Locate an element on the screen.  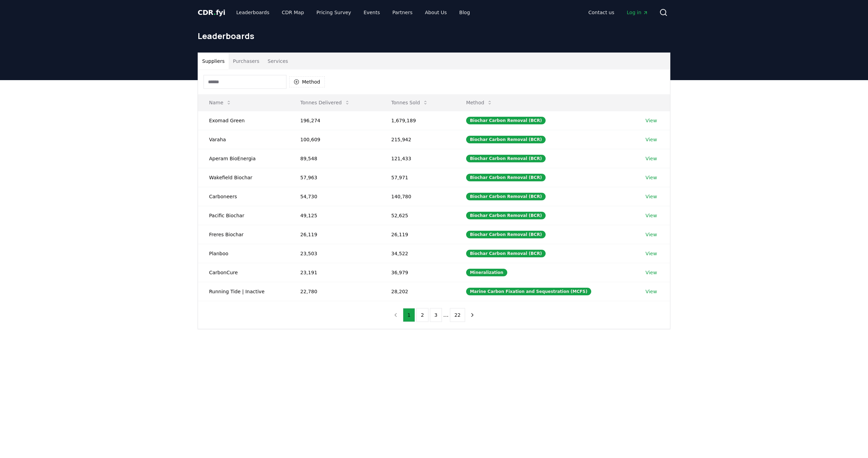
td: 100,609 is located at coordinates (334, 139).